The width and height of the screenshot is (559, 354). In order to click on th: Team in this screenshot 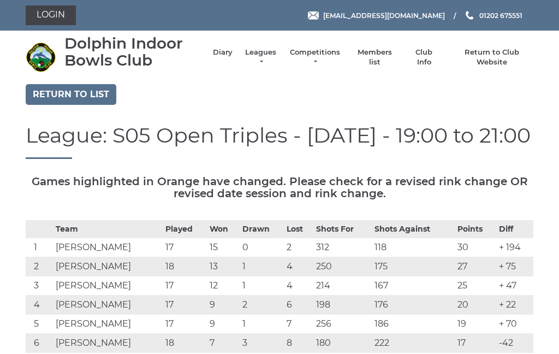, I will do `click(108, 229)`.